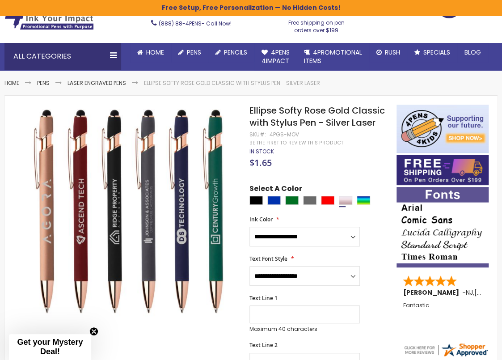 The width and height of the screenshot is (502, 360). I want to click on span: Get your Mystery Deal!, so click(50, 347).